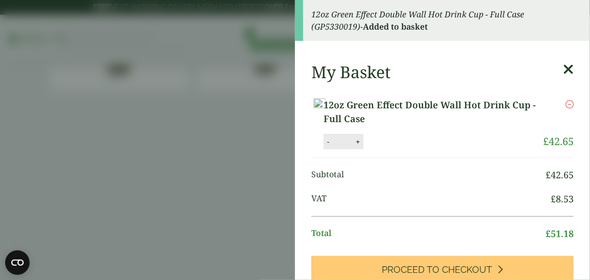 Image resolution: width=590 pixels, height=280 pixels. I want to click on span: Total, so click(428, 233).